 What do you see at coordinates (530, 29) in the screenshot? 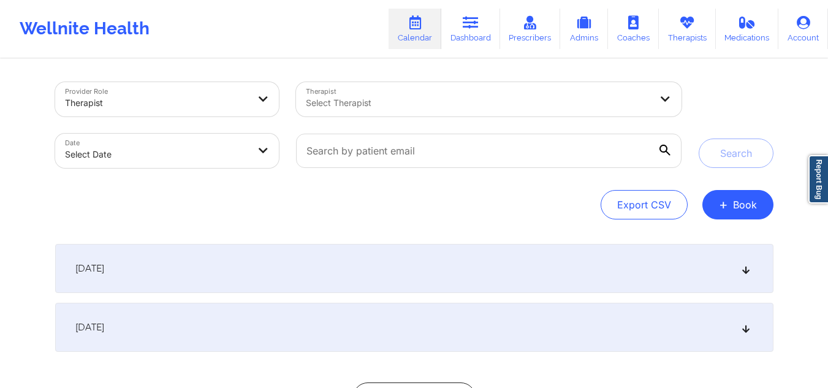
I see `a: Prescribers` at bounding box center [530, 29].